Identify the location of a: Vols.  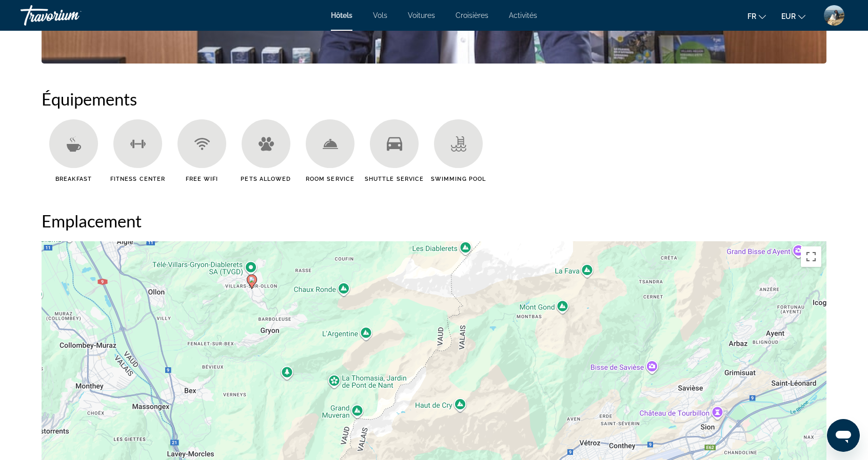
(380, 15).